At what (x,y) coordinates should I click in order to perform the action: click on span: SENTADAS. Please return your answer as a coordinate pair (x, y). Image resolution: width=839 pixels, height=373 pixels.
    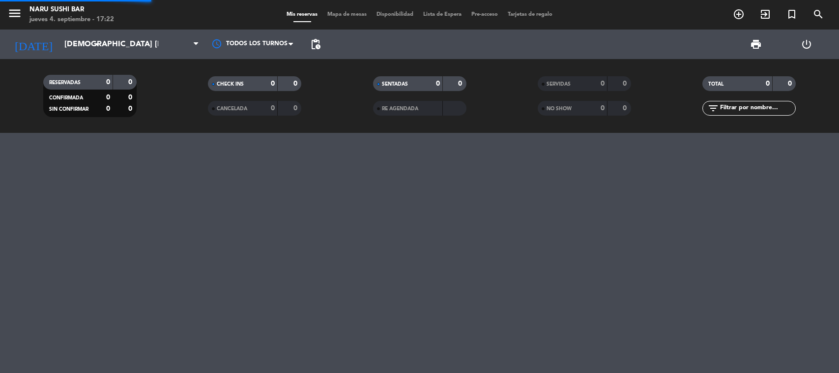
    Looking at the image, I should click on (395, 84).